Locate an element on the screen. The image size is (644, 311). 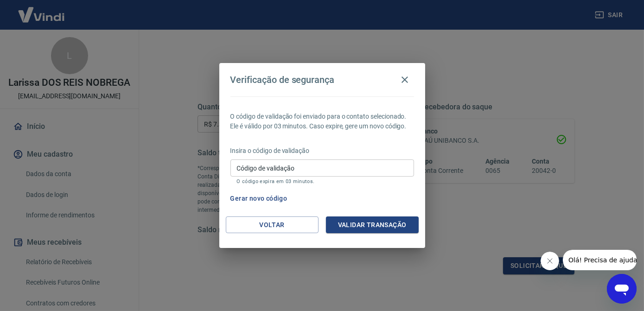
p: O código expira em 03 minutos. is located at coordinates (322, 181).